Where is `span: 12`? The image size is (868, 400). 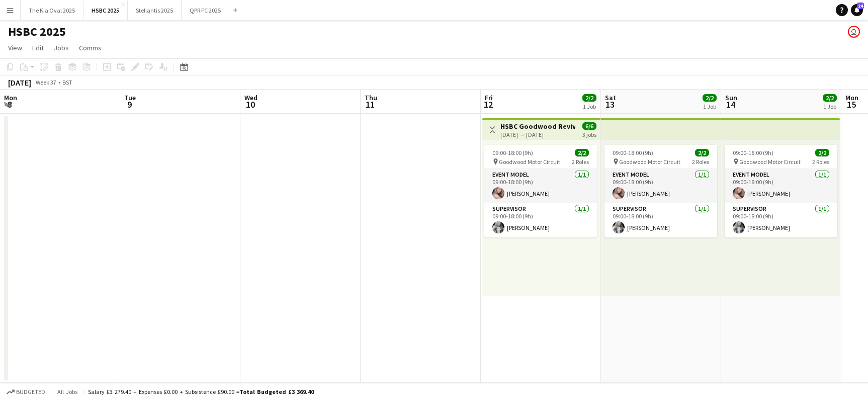 span: 12 is located at coordinates (488, 104).